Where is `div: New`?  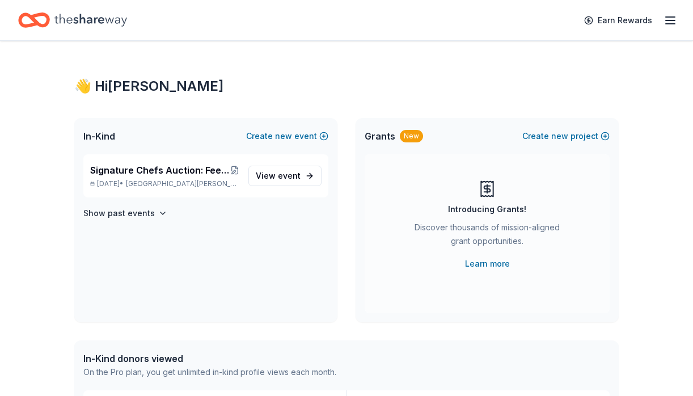
div: New is located at coordinates (411, 136).